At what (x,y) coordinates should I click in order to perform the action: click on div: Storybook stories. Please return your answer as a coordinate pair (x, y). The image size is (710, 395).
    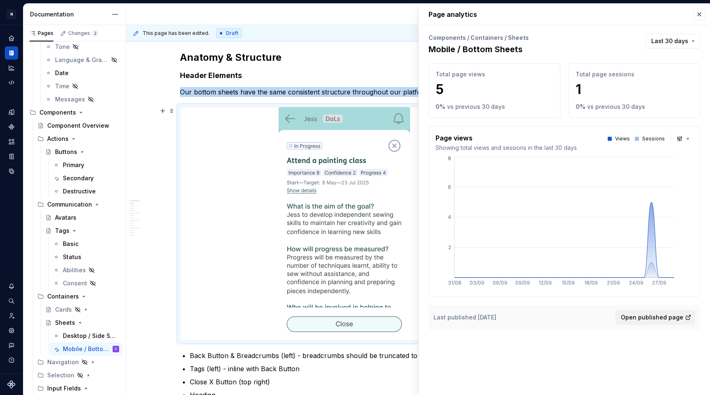
    Looking at the image, I should click on (12, 157).